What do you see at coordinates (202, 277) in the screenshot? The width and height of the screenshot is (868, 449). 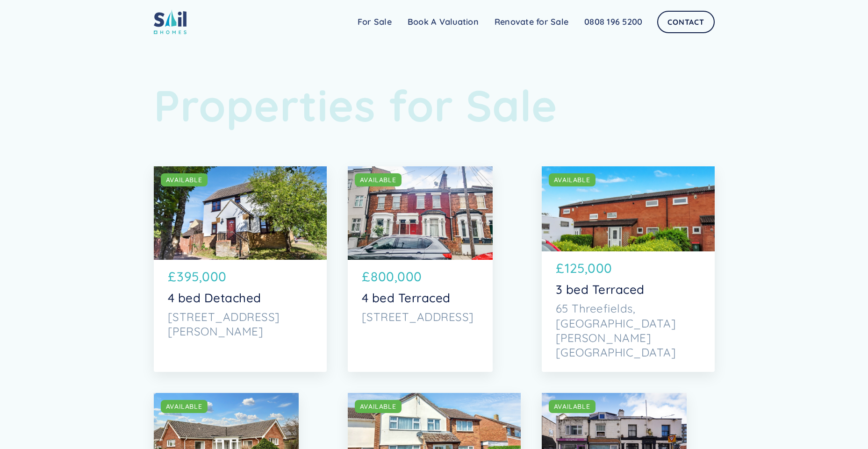 I see `p: 395,000` at bounding box center [202, 277].